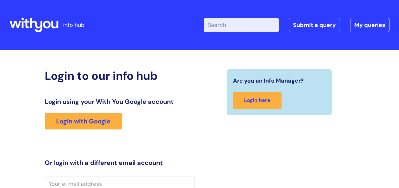 This screenshot has width=399, height=188. I want to click on a: Login here, so click(257, 101).